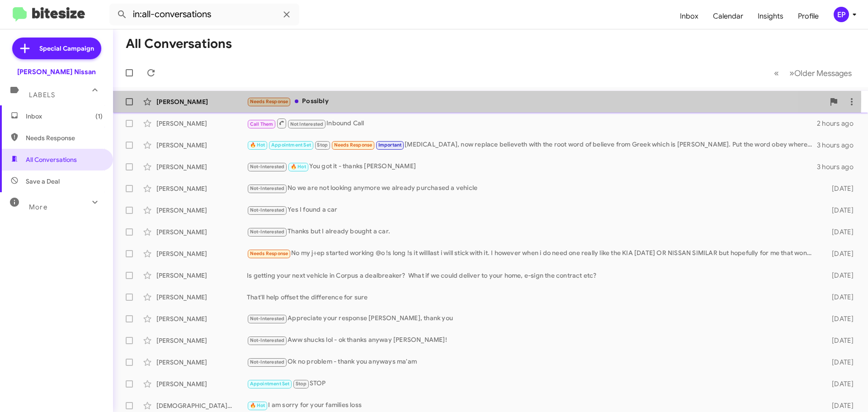 Image resolution: width=868 pixels, height=412 pixels. I want to click on div: That'll help offset the difference for sure, so click(532, 297).